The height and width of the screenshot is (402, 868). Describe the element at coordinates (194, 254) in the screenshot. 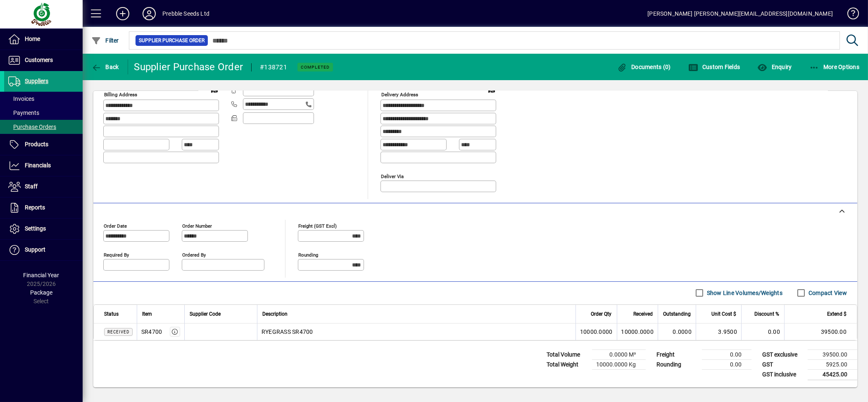

I see `mat-label: Ordered by` at that location.